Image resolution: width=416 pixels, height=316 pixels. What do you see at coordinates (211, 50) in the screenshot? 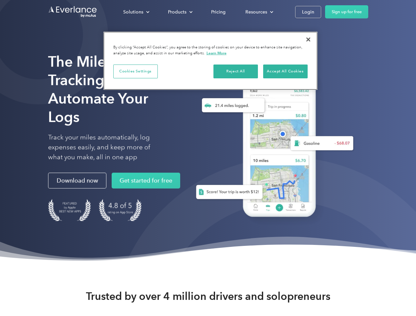
I see `div: By clicking “Accept All Cookies”, you agree to the storing of cookies on your device to enhance s...` at bounding box center [211, 50].